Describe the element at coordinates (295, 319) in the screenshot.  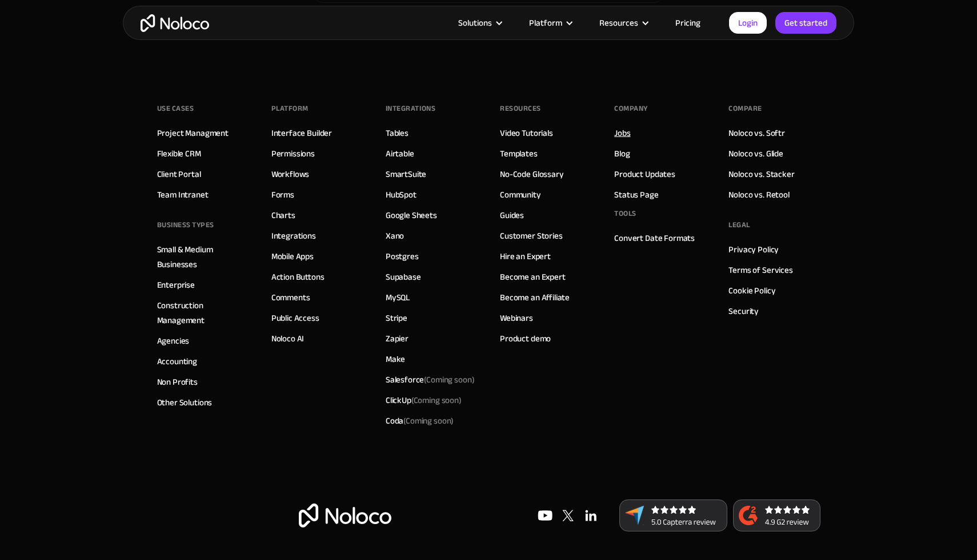
I see `a: Public Access` at that location.